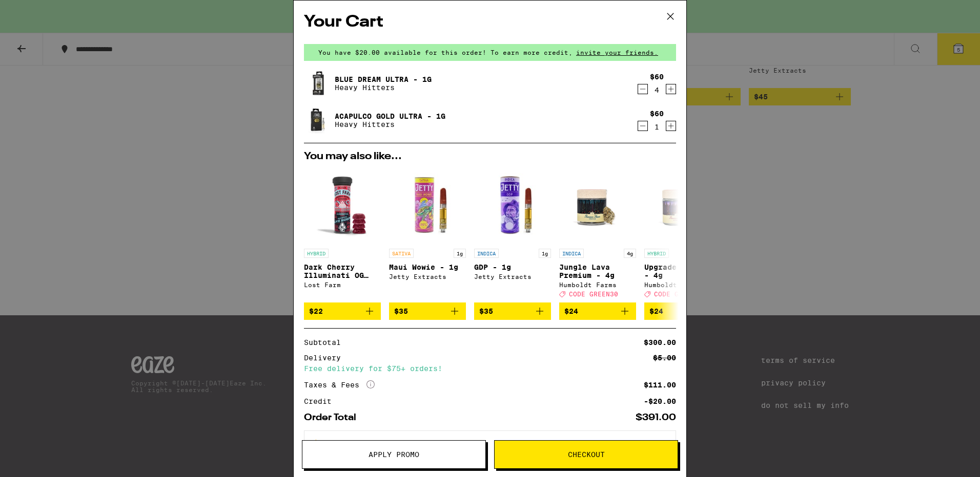  Describe the element at coordinates (597, 271) in the screenshot. I see `p: Jungle Lava Premium - 4g` at that location.